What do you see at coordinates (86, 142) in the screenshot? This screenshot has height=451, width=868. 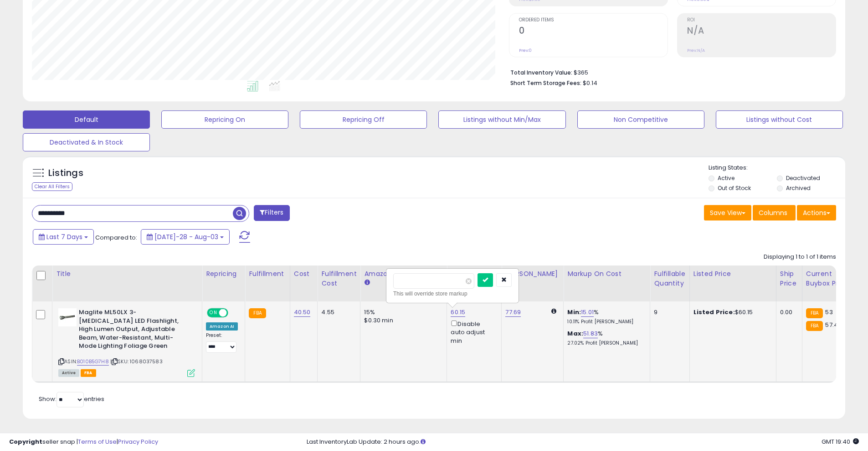 I see `button: Deactivated & In Stock` at bounding box center [86, 142].